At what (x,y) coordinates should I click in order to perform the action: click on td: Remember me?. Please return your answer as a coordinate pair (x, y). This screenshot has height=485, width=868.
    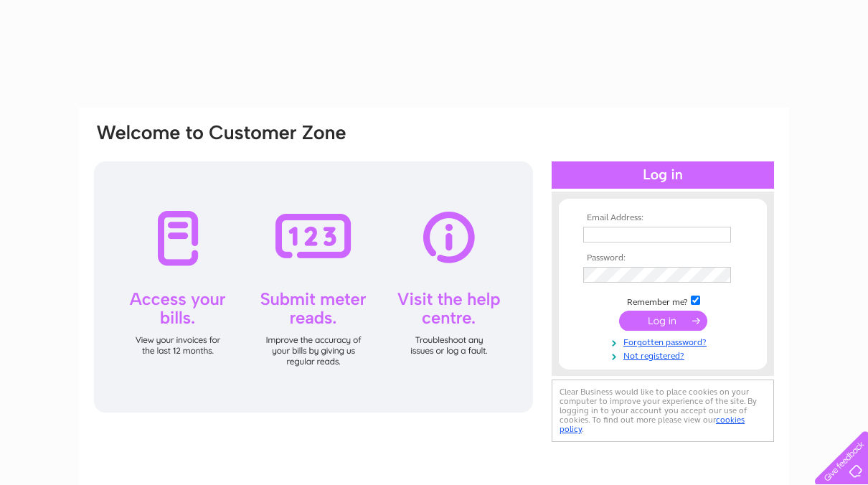
    Looking at the image, I should click on (663, 301).